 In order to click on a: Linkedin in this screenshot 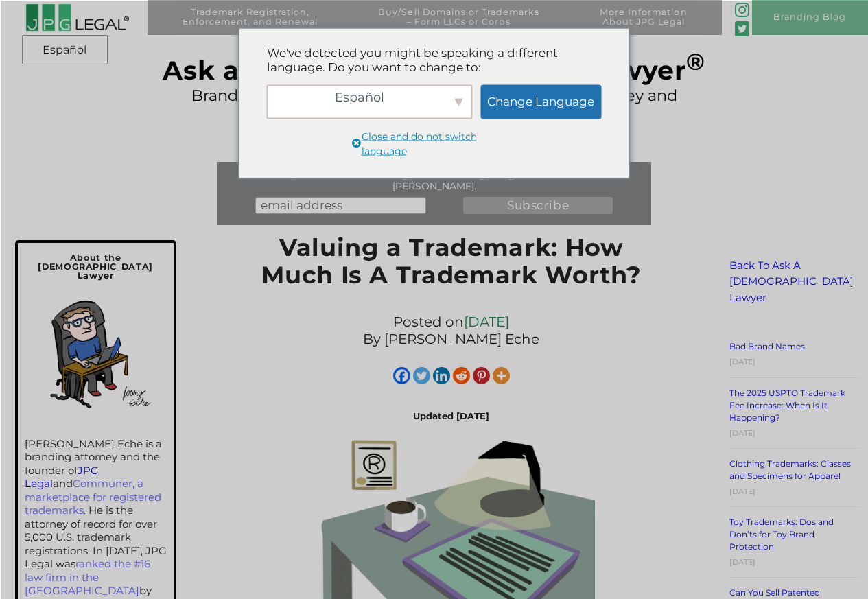, I will do `click(441, 375)`.